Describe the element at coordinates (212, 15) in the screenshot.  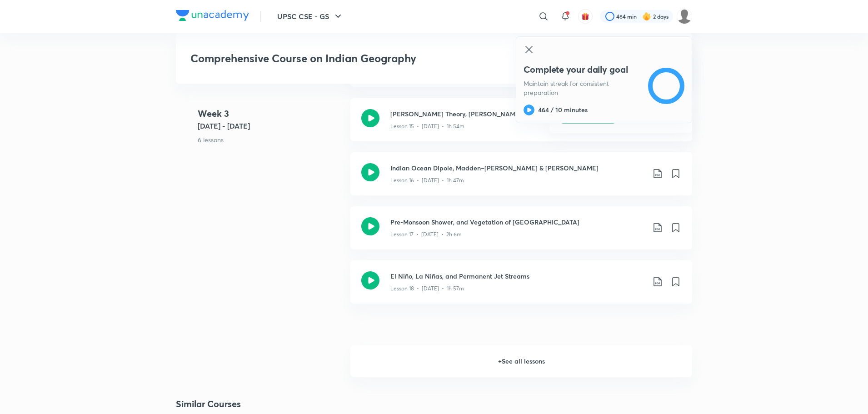
I see `img: Company Logo` at that location.